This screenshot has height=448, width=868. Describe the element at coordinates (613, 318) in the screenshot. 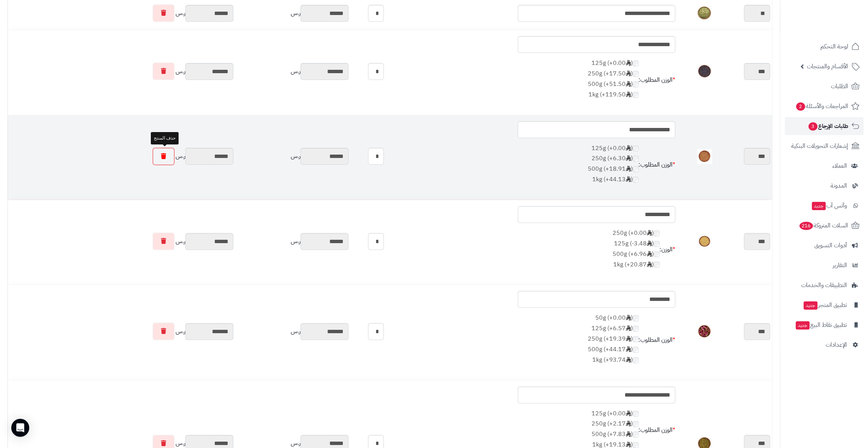

I see `label: 50g (+0.00 )` at that location.